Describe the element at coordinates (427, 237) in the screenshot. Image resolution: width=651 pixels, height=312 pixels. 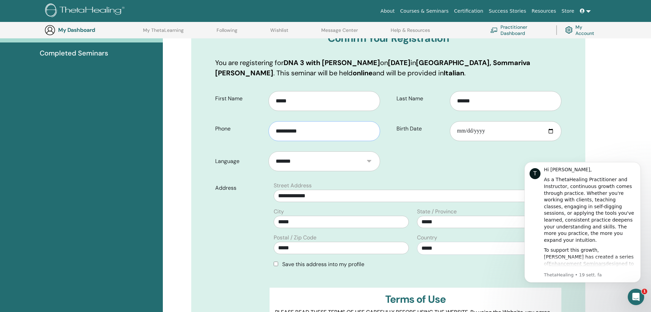
I see `label: Country` at that location.